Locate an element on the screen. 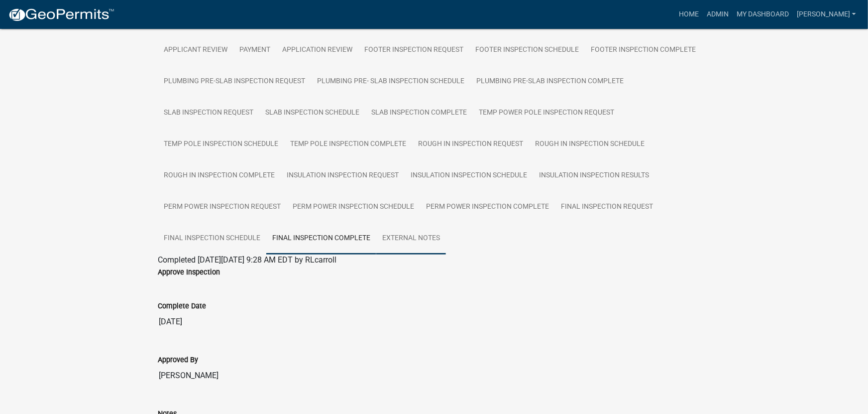 The height and width of the screenshot is (414, 868). label: Approve Inspection is located at coordinates (189, 272).